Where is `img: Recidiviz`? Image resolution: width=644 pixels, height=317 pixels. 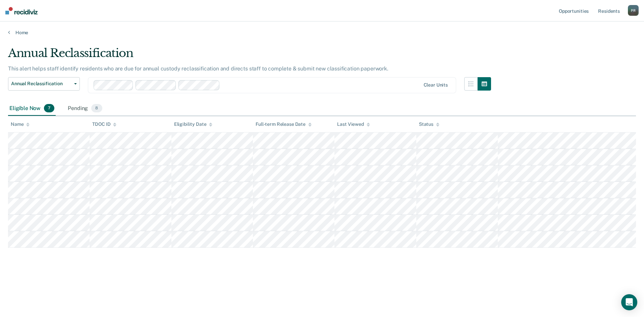
img: Recidiviz is located at coordinates (21, 11).